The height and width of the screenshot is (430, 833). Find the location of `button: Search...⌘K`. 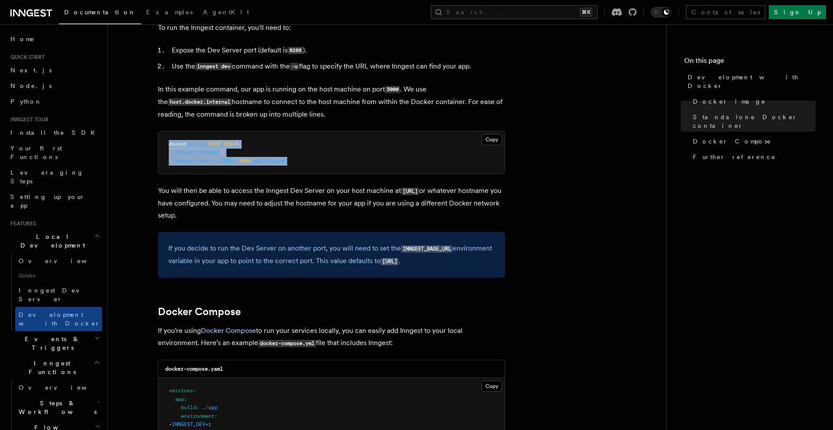

button: Search...⌘K is located at coordinates (514, 12).